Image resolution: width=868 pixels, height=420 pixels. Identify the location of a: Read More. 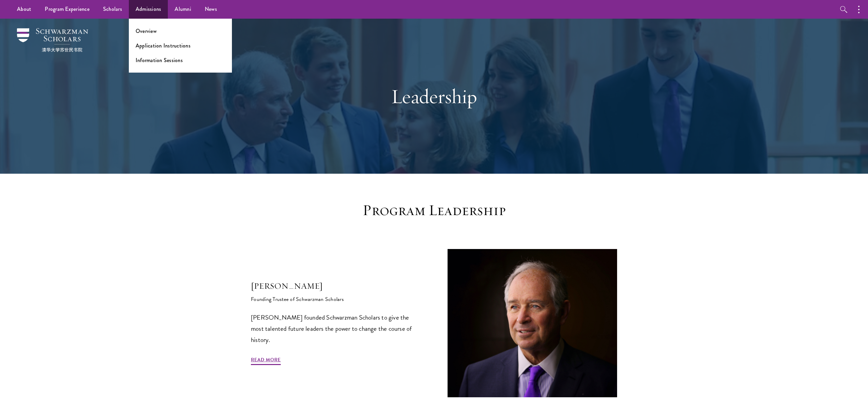
(266, 360).